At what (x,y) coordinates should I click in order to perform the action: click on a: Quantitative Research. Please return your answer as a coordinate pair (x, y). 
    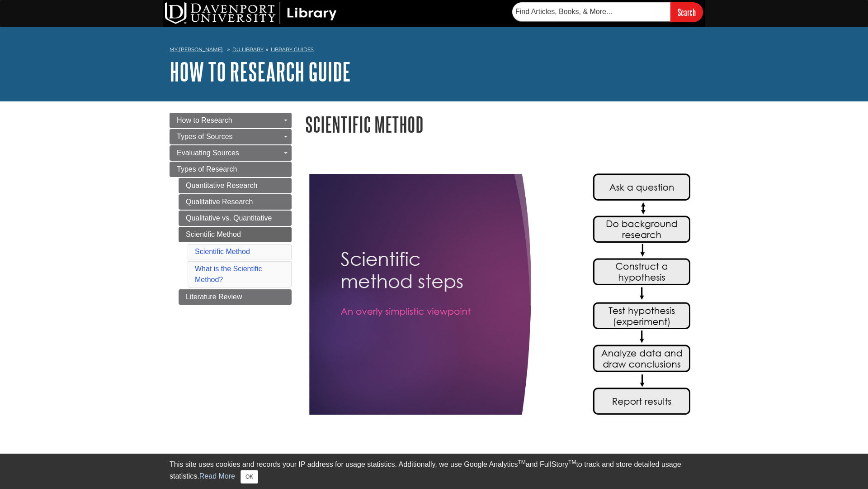
    Looking at the image, I should click on (235, 185).